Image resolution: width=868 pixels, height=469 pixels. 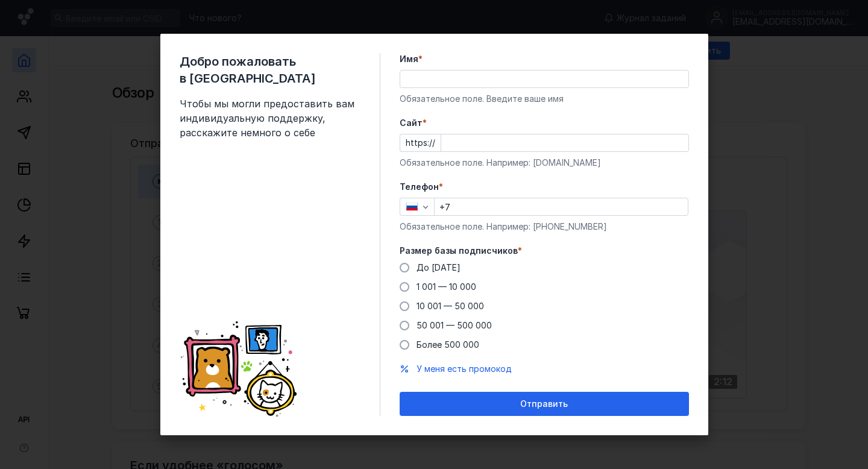 I want to click on span: 1 001 — 10 000, so click(x=446, y=287).